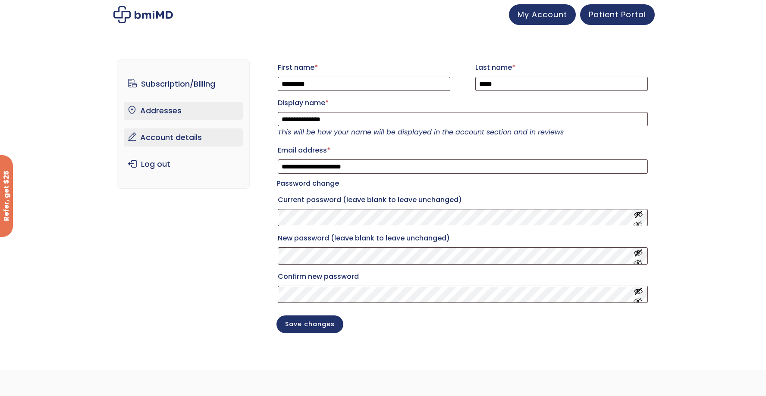 The width and height of the screenshot is (766, 396). I want to click on label: Display name, so click(463, 103).